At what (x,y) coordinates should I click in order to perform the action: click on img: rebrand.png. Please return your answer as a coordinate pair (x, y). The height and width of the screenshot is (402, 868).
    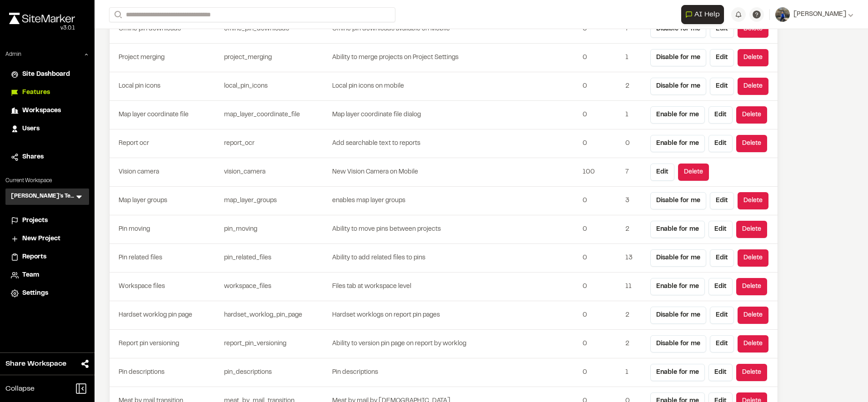
    Looking at the image, I should click on (42, 18).